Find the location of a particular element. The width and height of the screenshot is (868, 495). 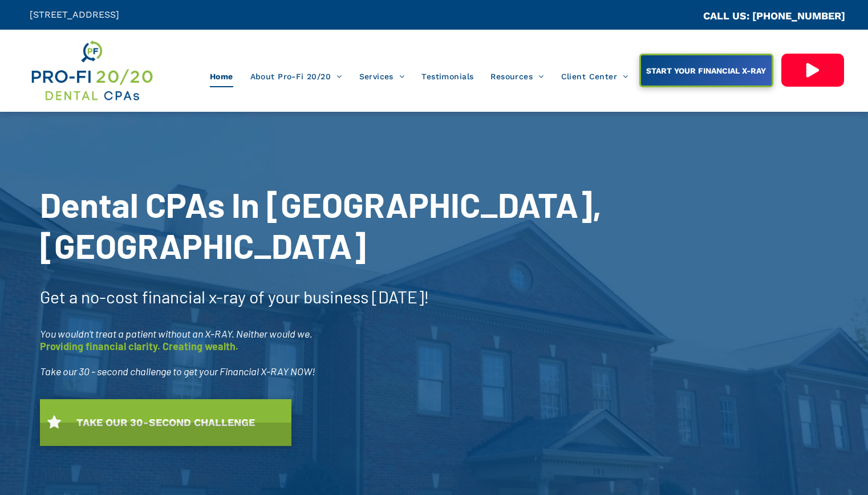

a: START YOUR FINANCIAL X-RAY is located at coordinates (706, 70).